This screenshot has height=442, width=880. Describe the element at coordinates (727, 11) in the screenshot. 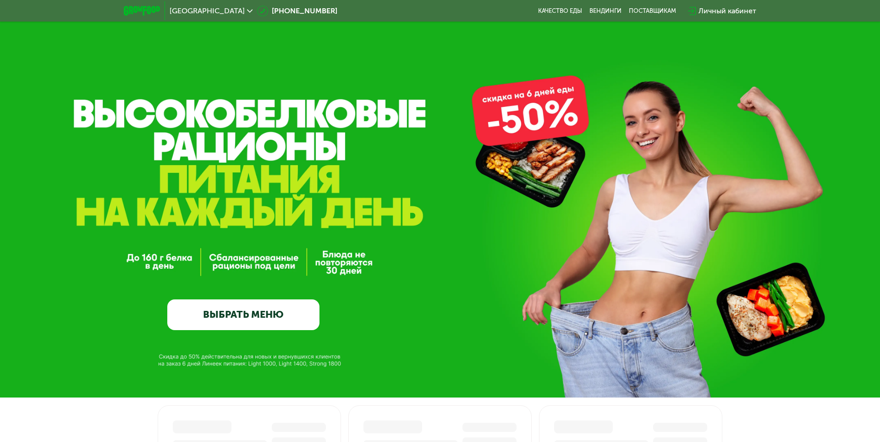

I see `div: Личный кабинет` at that location.